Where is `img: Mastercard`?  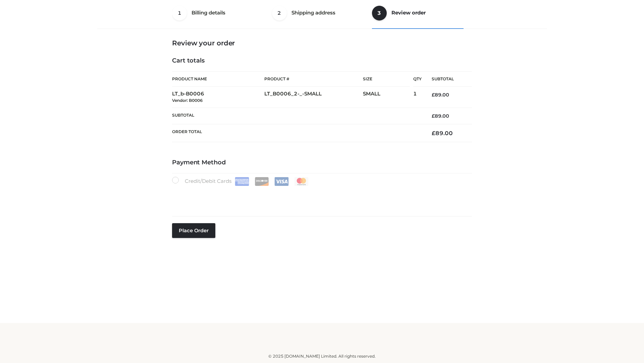 img: Mastercard is located at coordinates (302, 181).